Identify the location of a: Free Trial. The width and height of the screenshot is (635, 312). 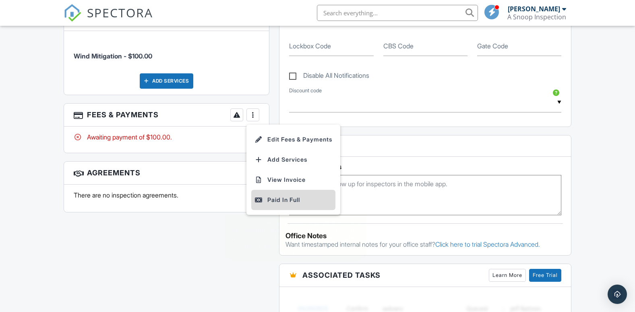
(545, 275).